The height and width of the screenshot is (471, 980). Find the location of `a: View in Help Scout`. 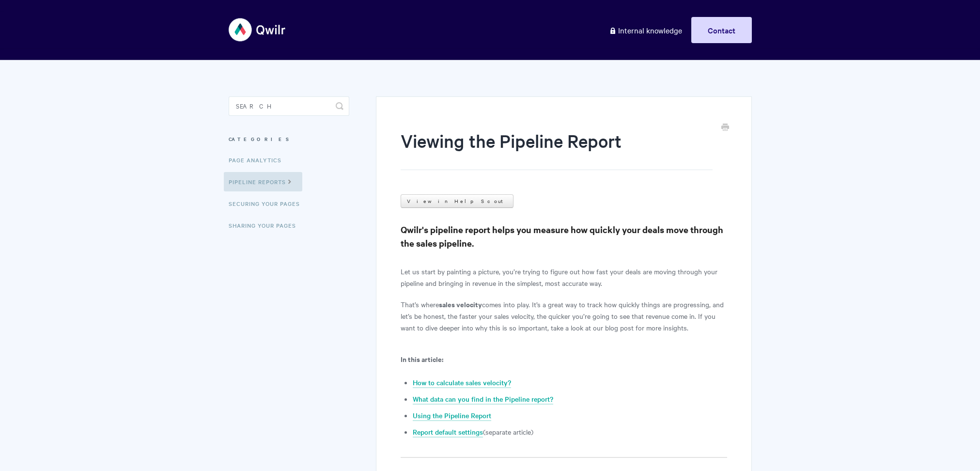

a: View in Help Scout is located at coordinates (457, 201).